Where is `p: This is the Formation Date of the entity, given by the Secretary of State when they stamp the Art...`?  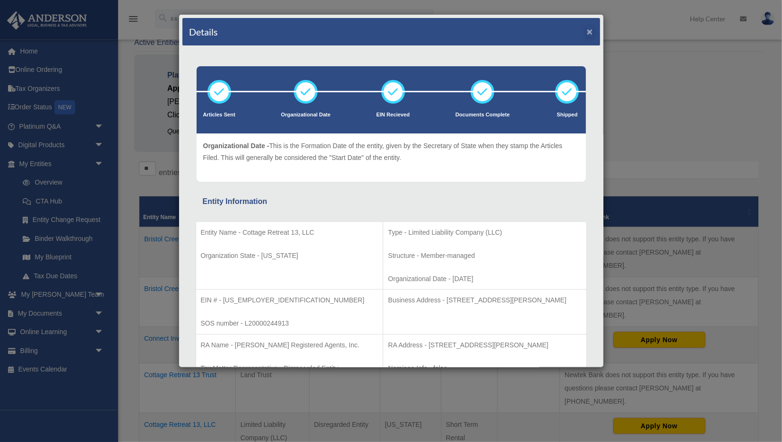
p: This is the Formation Date of the entity, given by the Secretary of State when they stamp the Art... is located at coordinates (391, 151).